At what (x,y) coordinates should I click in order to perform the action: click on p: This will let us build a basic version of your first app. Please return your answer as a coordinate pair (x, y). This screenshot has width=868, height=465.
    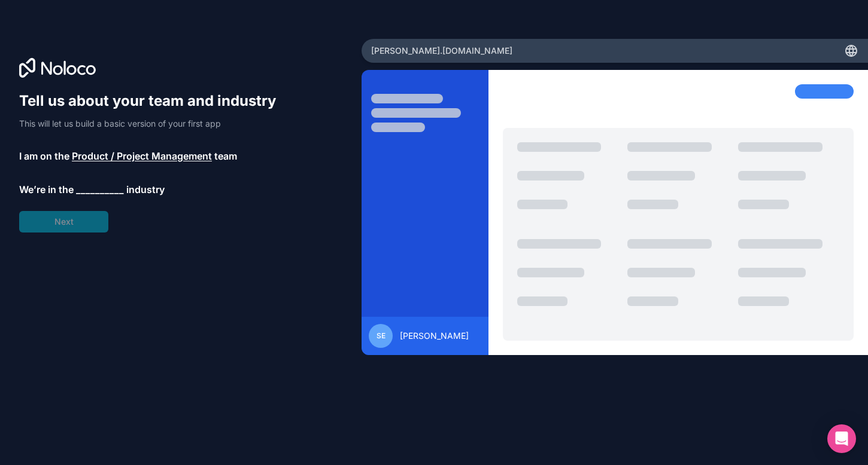
    Looking at the image, I should click on (153, 124).